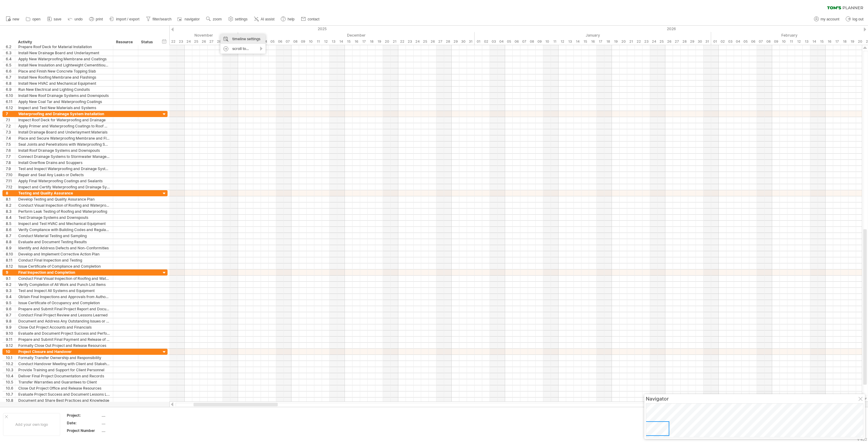  Describe the element at coordinates (600, 41) in the screenshot. I see `div: Saturday, 17 January 2026` at that location.